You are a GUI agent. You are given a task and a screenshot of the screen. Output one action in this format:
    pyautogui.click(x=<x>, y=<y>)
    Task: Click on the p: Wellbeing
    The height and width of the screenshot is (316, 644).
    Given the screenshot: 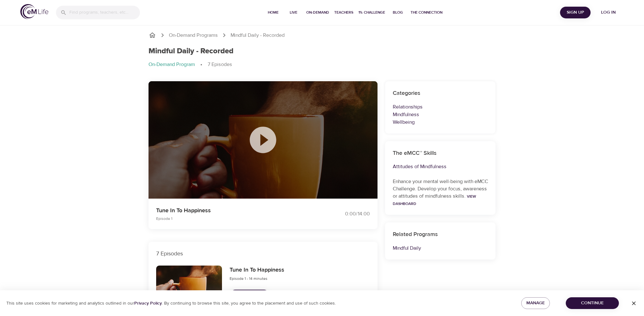 What is the action you would take?
    pyautogui.click(x=441, y=122)
    